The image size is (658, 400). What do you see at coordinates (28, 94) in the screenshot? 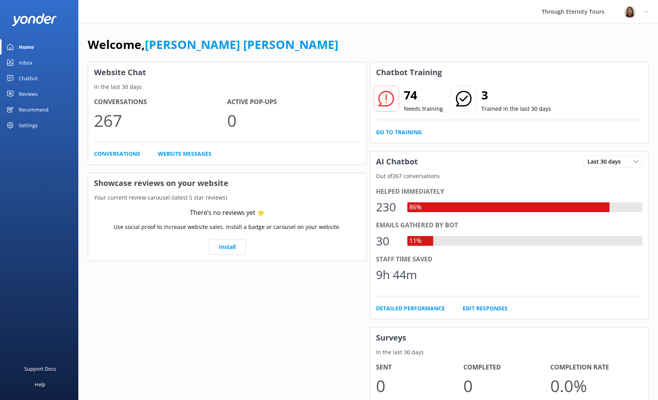
I see `div: Reviews` at bounding box center [28, 94].